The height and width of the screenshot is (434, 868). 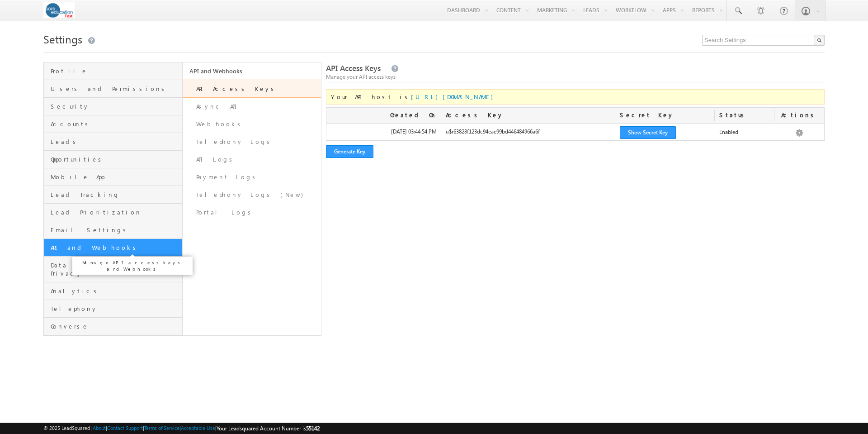 I want to click on a: API Access Keys, so click(x=252, y=89).